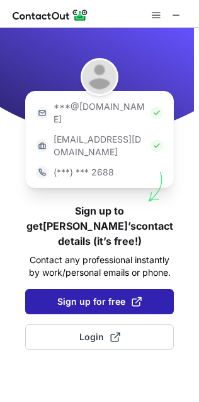 This screenshot has width=199, height=402. What do you see at coordinates (100, 77) in the screenshot?
I see `img: Doris Deleon` at bounding box center [100, 77].